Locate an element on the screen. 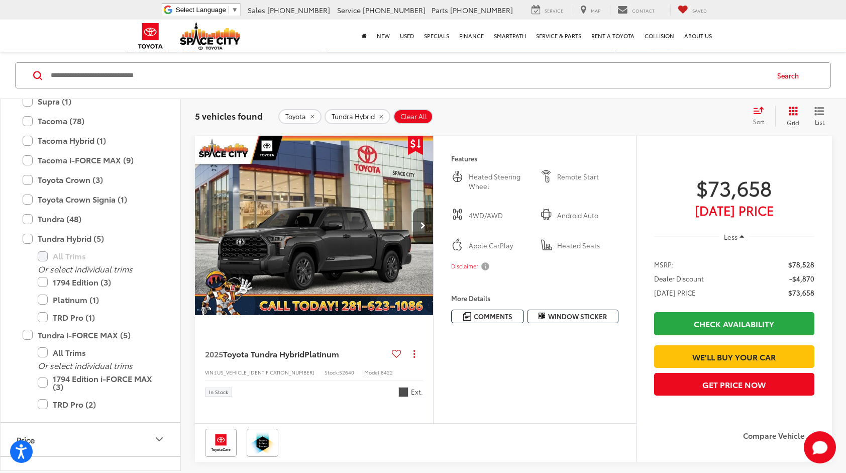 This screenshot has width=846, height=473. button: Actions is located at coordinates (414, 354).